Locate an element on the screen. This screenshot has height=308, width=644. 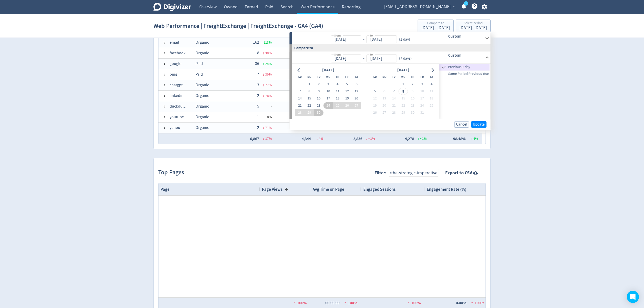
span: 77 % is located at coordinates (269, 85).